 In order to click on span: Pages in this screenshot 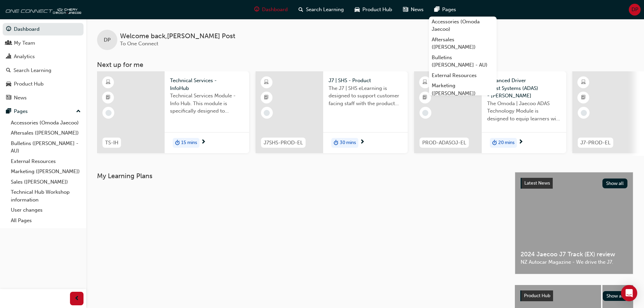, I will do `click(449, 10)`.